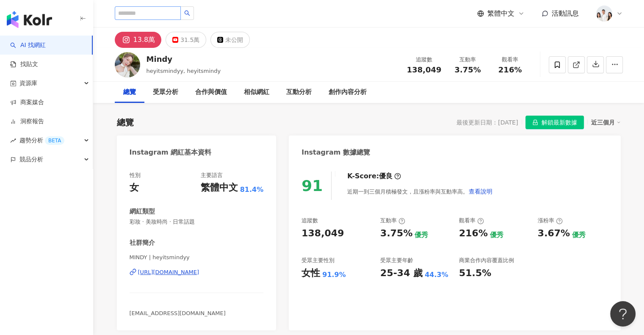  What do you see at coordinates (190, 40) in the screenshot?
I see `div: 31.5萬` at bounding box center [190, 40].